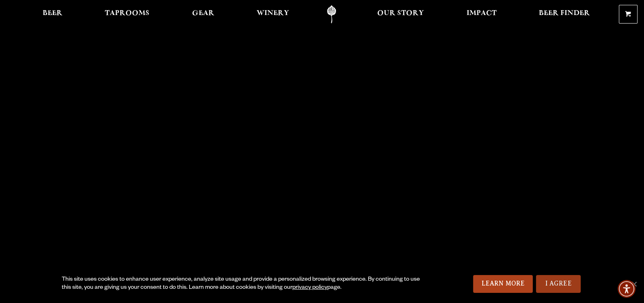 The width and height of the screenshot is (644, 303). Describe the element at coordinates (243, 284) in the screenshot. I see `div: This site uses cookies to enhance user experience, analyze site usage and provide a personalized ...` at that location.